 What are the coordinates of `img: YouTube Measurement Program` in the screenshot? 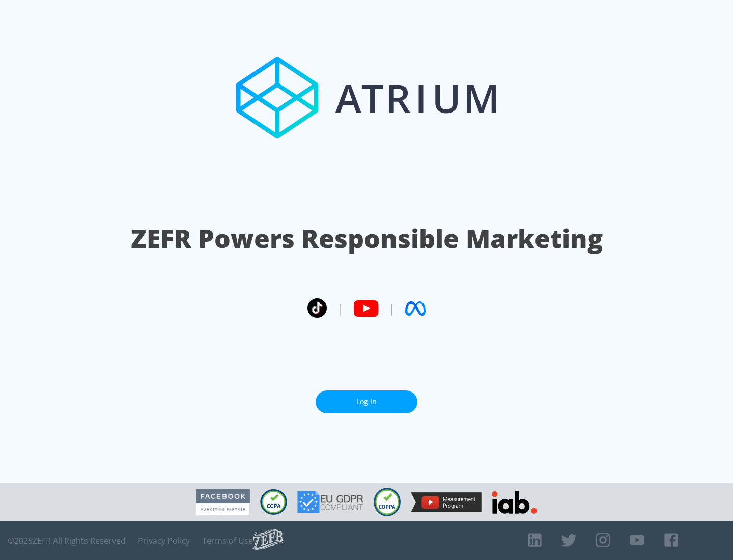 It's located at (446, 502).